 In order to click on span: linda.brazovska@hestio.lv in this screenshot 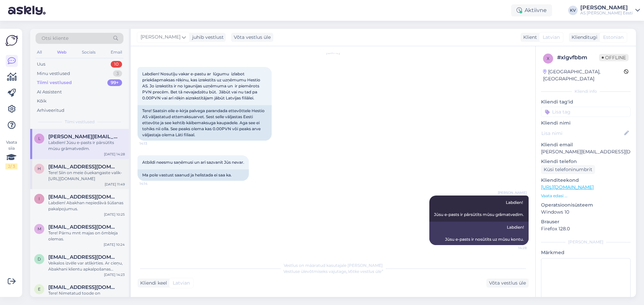, I will do `click(83, 136)`.